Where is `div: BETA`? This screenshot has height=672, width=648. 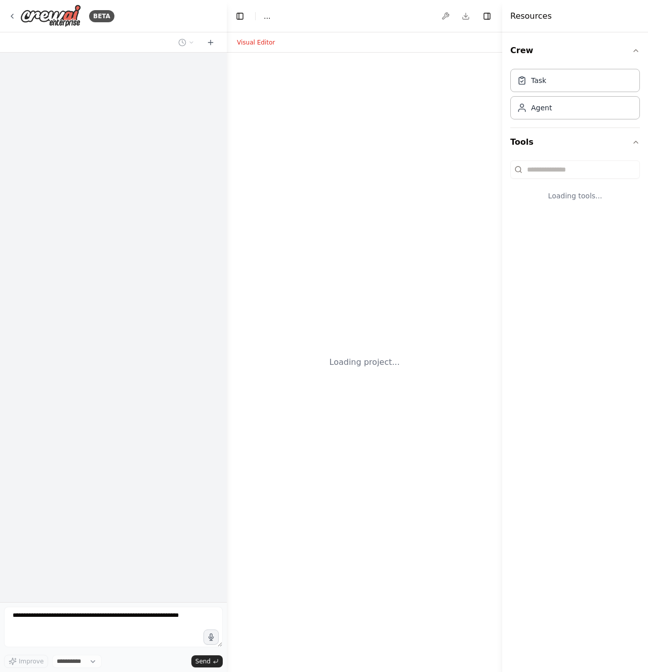
div: BETA is located at coordinates (102, 16).